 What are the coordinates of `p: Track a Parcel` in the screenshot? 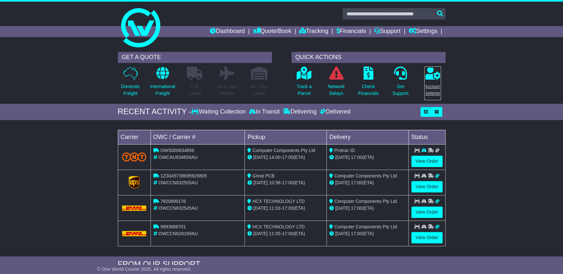 It's located at (304, 90).